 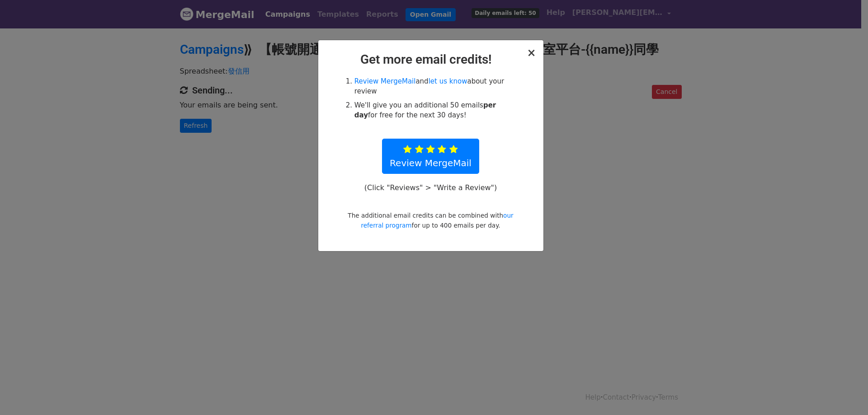 I want to click on a: our referral program, so click(x=437, y=221).